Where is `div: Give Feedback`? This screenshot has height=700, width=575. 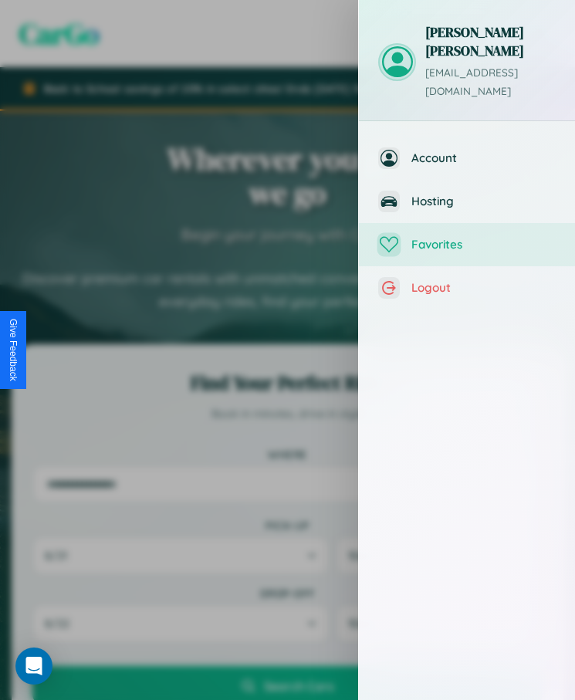 div: Give Feedback is located at coordinates (13, 349).